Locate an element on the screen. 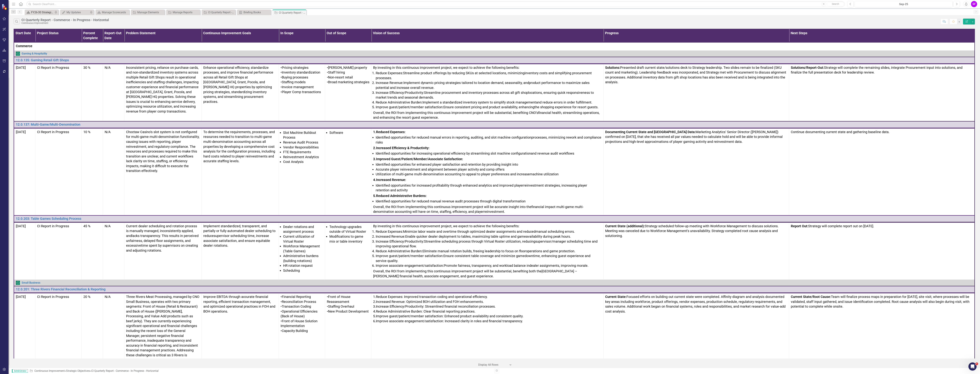  strong: Current State: is located at coordinates (616, 296).